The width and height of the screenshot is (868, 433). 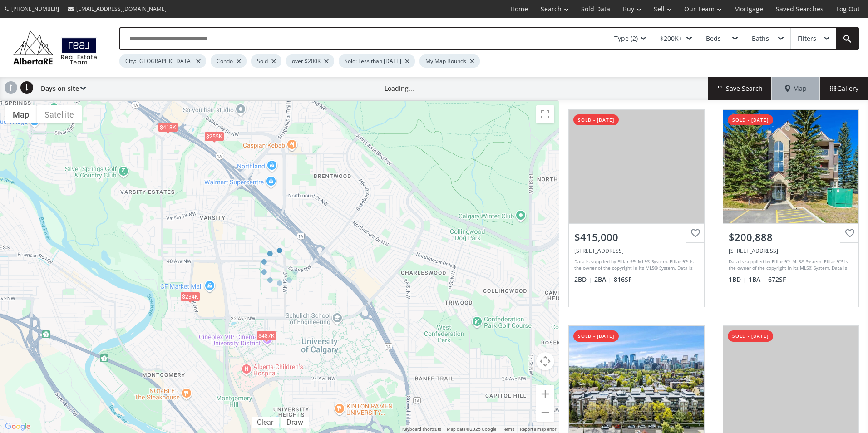 I want to click on div: 80 Greenbriar Place NW #2201, Calgary, AB T3B 6J4, so click(x=636, y=250).